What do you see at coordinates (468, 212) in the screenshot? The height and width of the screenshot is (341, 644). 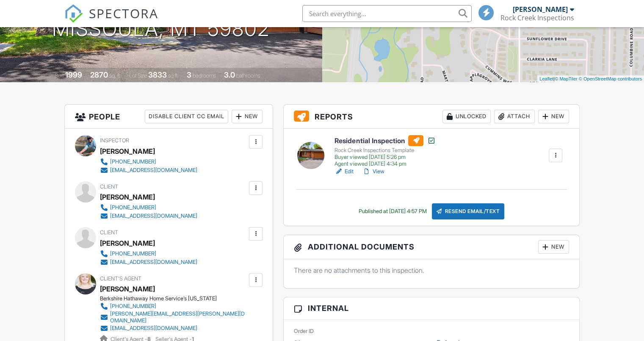 I see `div: Resend Email/Text` at bounding box center [468, 212].